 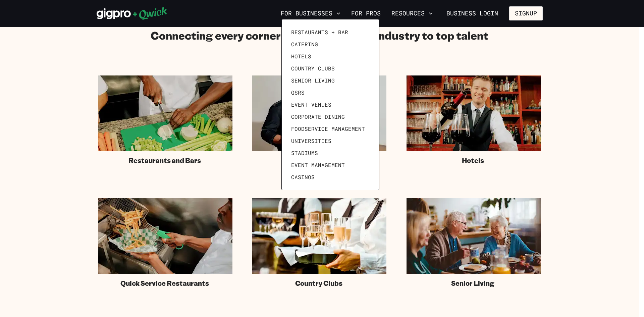 What do you see at coordinates (318, 117) in the screenshot?
I see `span: Corporate Dining` at bounding box center [318, 117].